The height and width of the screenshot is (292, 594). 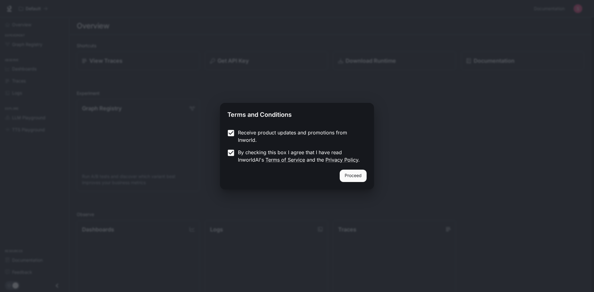 What do you see at coordinates (300, 136) in the screenshot?
I see `p: Receive product updates and promotions from Inworld.` at bounding box center [300, 136].